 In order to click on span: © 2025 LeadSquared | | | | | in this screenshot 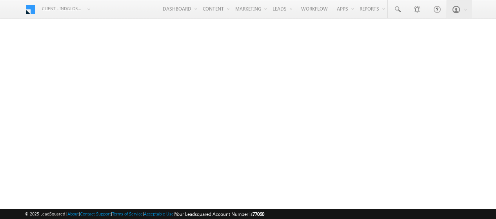, I will do `click(144, 214)`.